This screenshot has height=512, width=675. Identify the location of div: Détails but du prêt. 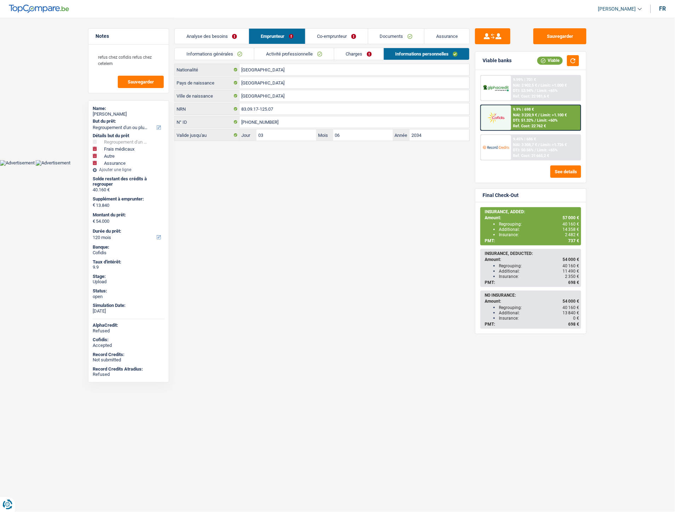
(128, 136).